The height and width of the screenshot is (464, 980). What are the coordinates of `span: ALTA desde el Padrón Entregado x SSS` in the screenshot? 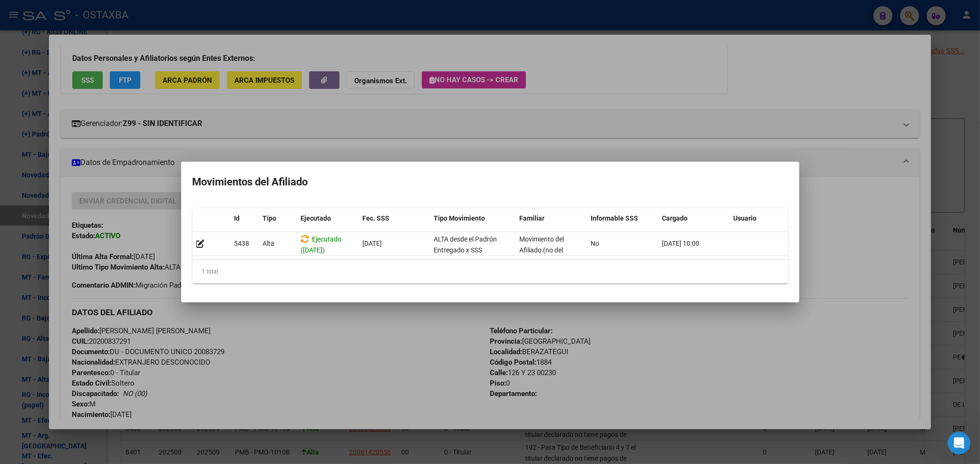 It's located at (465, 244).